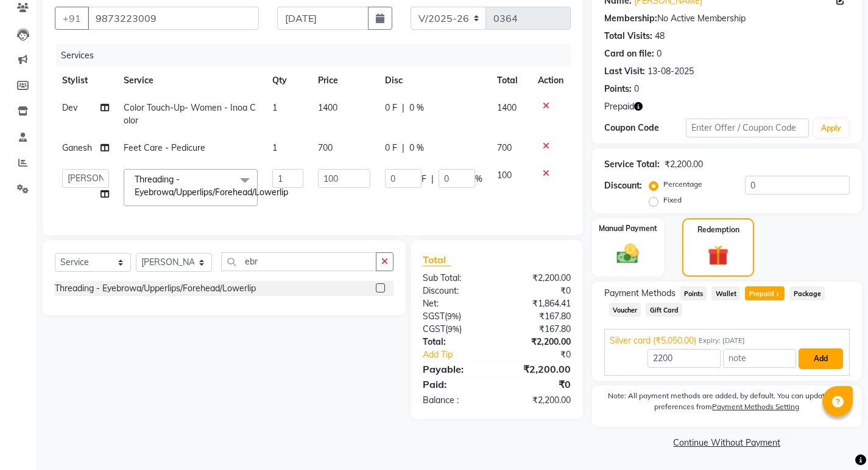 This screenshot has width=868, height=470. I want to click on div: 13-08-2025, so click(670, 71).